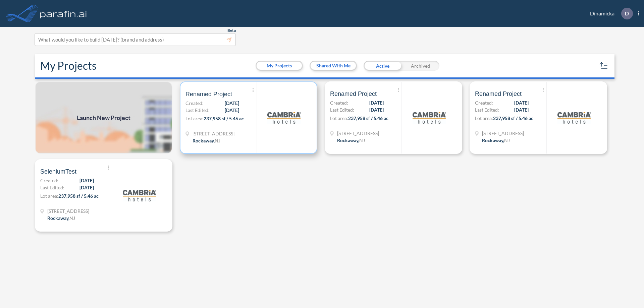 The width and height of the screenshot is (644, 308). What do you see at coordinates (333, 66) in the screenshot?
I see `button: Shared With Me` at bounding box center [333, 66].